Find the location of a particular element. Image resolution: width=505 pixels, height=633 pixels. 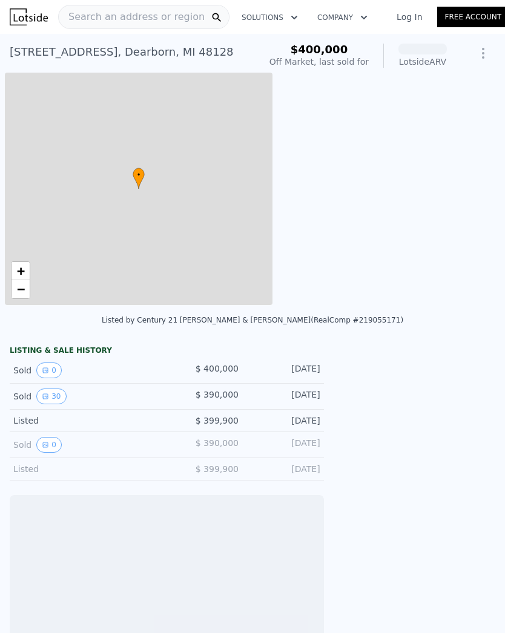

span: $400,000 is located at coordinates (319, 49).